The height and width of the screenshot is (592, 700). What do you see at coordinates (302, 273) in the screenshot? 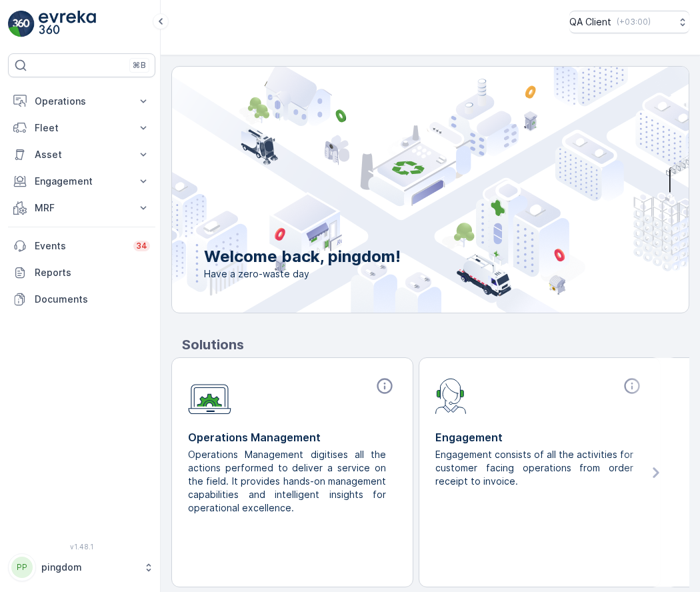
I see `span: Have a zero-waste day` at bounding box center [302, 273].